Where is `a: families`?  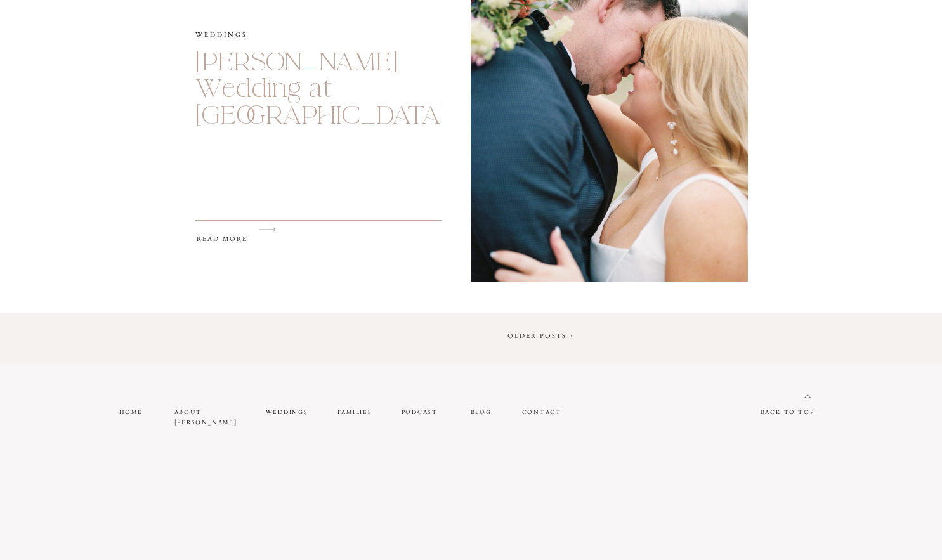 a: families is located at coordinates (355, 412).